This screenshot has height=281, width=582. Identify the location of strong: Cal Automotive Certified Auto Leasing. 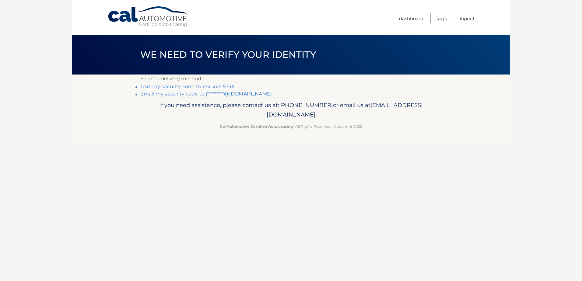
(257, 126).